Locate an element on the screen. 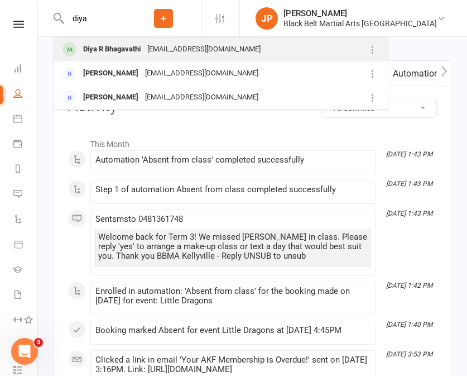 This screenshot has height=376, width=467. input: Search... is located at coordinates (95, 18).